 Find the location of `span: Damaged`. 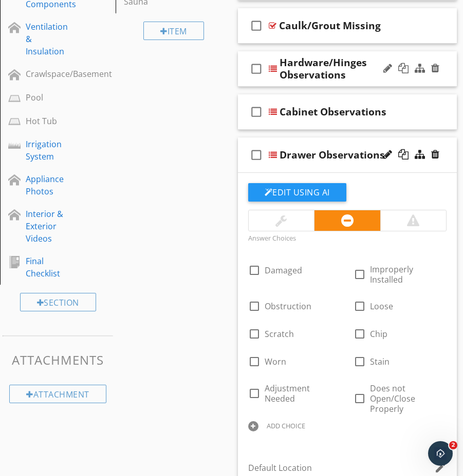

span: Damaged is located at coordinates (283, 270).